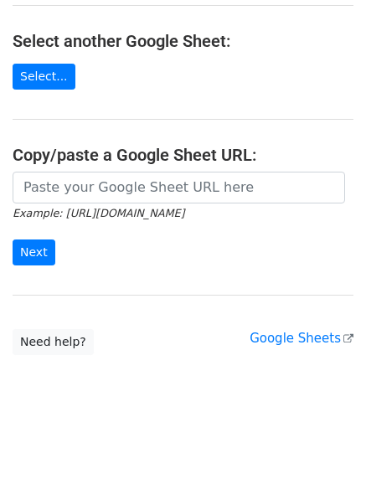 The width and height of the screenshot is (366, 489). Describe the element at coordinates (324, 449) in the screenshot. I see `div: Chat Widget` at that location.